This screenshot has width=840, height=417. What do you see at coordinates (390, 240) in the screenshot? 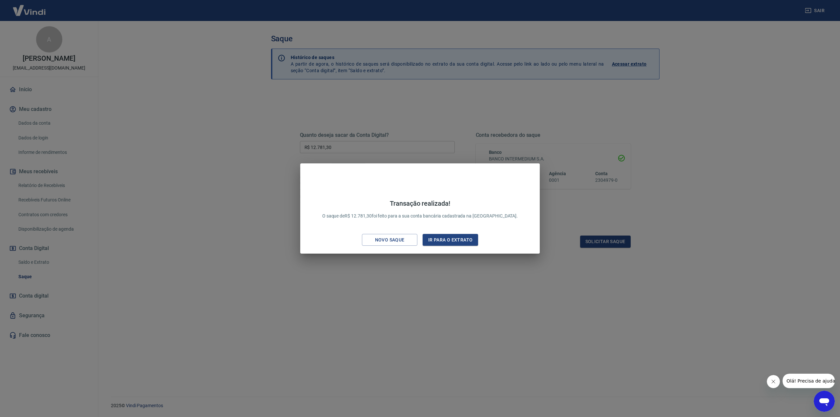
I see `button: Novo saque` at bounding box center [390, 240].